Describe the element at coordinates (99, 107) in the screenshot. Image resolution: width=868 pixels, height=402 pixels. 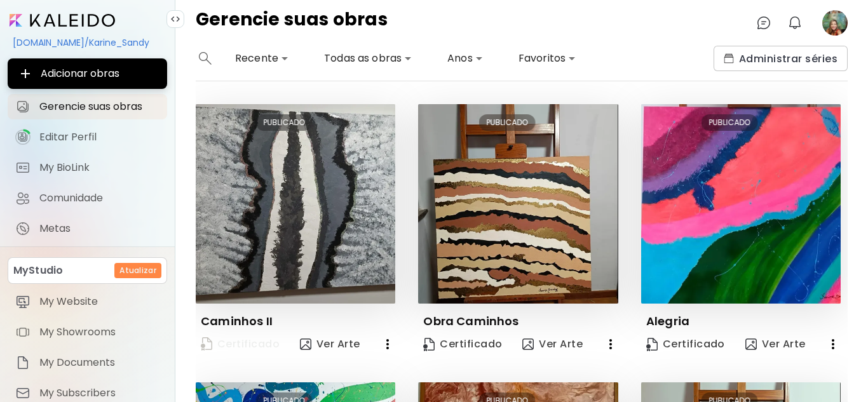
I see `span: Gerencie suas obras` at that location.